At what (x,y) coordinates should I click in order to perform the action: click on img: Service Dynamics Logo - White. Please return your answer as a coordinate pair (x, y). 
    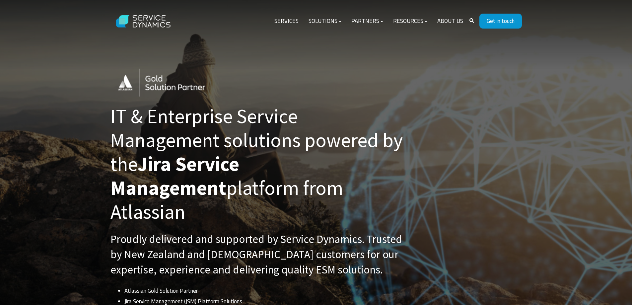
    Looking at the image, I should click on (144, 21).